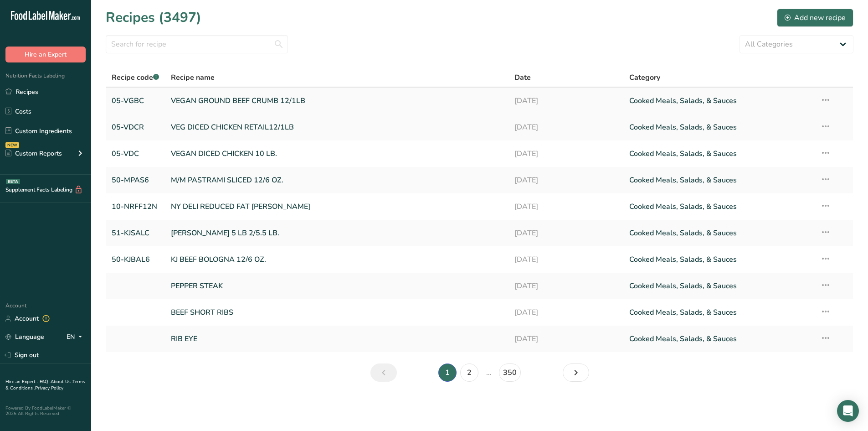 The height and width of the screenshot is (431, 868). I want to click on div: Add new recipe, so click(815, 18).